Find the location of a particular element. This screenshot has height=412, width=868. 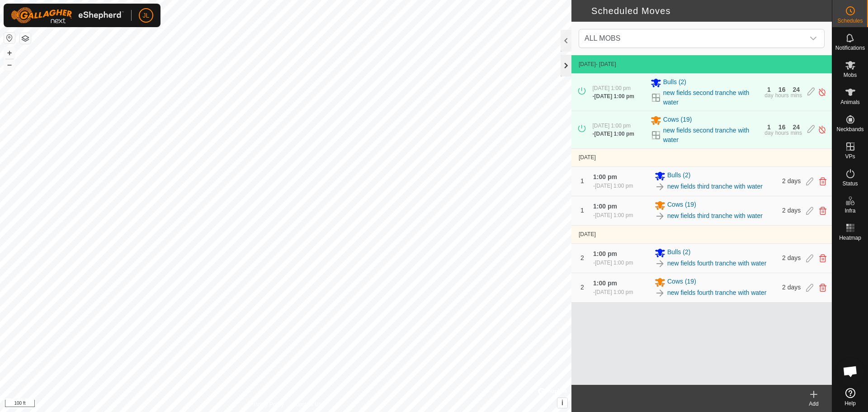

button: Reset Map is located at coordinates (10, 38).